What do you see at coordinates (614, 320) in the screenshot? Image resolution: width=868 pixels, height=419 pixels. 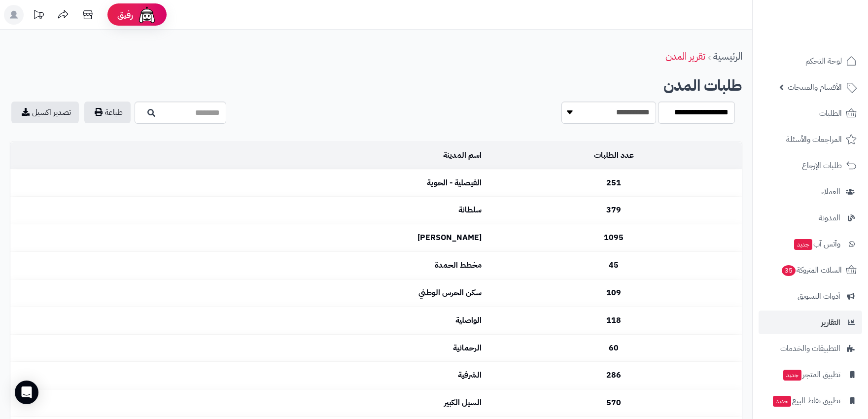 I see `b: 118` at bounding box center [614, 320].